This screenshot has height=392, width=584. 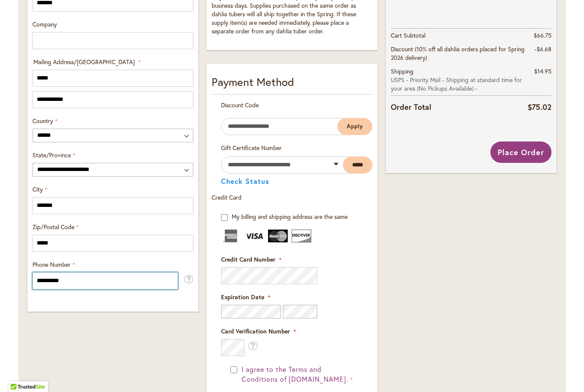 I want to click on img: Visa, so click(x=254, y=236).